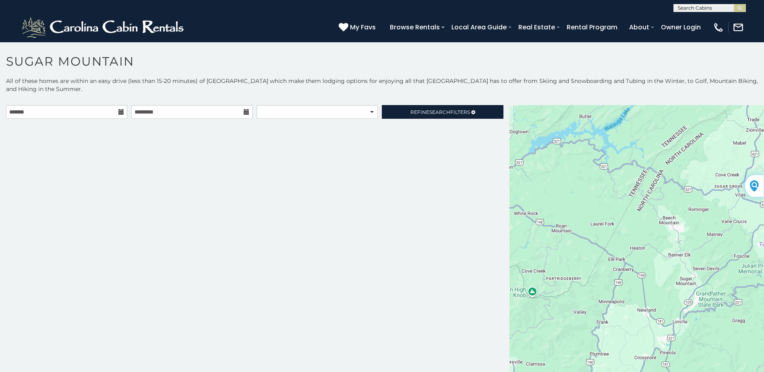 The width and height of the screenshot is (764, 372). Describe the element at coordinates (440, 112) in the screenshot. I see `span: Refine Filters` at that location.